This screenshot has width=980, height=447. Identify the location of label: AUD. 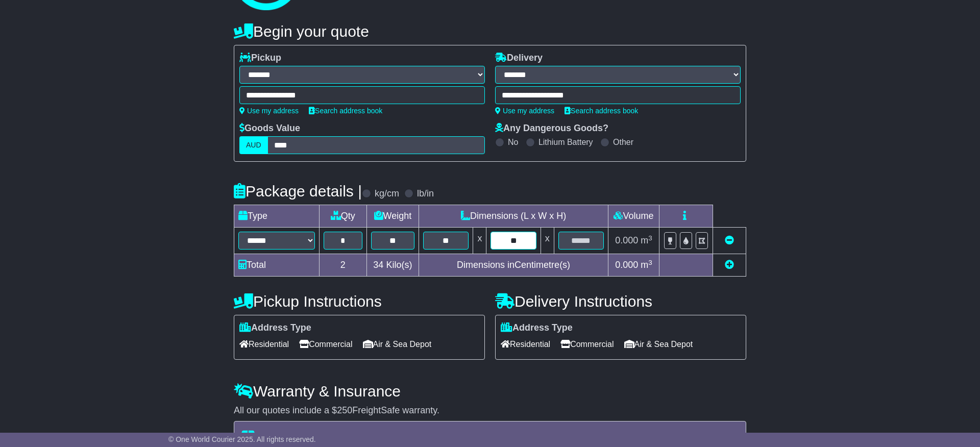
(253, 145).